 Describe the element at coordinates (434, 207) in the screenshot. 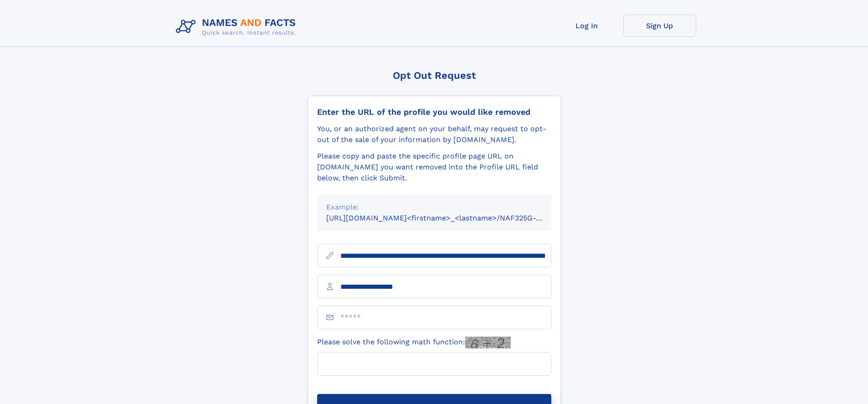

I see `div: Example:` at that location.